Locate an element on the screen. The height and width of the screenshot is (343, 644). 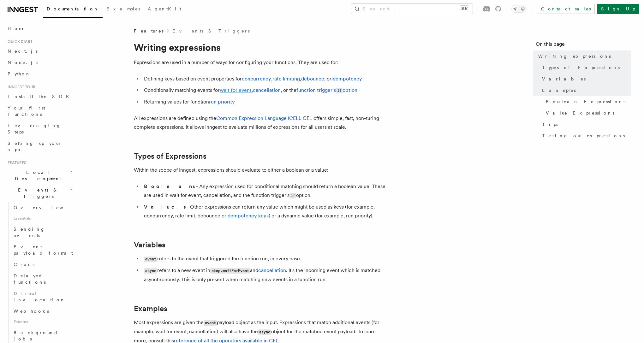
span: Your first Functions is located at coordinates (26, 111).